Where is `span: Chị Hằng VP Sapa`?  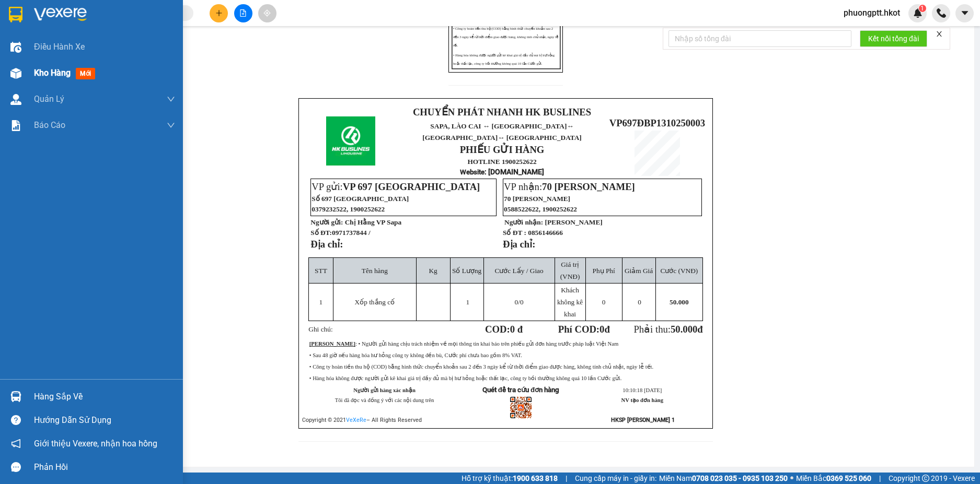
span: Chị Hằng VP Sapa is located at coordinates (373, 222).